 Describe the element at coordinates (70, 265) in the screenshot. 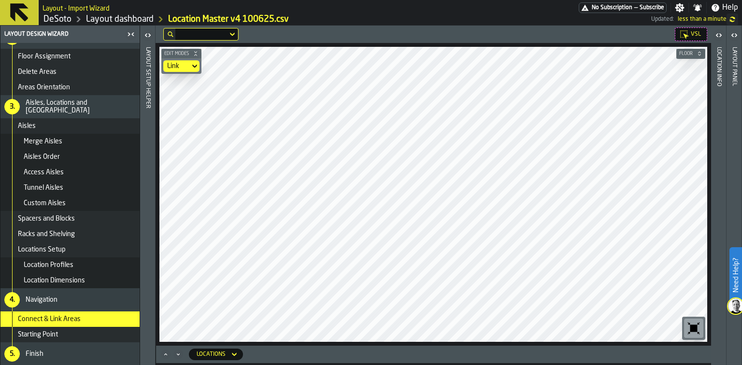

I see `li: menu Location Profiles` at that location.